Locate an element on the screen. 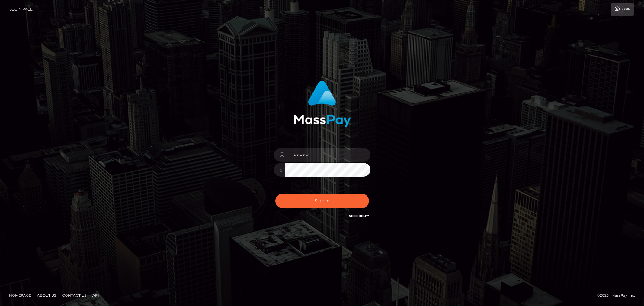 The width and height of the screenshot is (644, 306). a: Homepage is located at coordinates (20, 295).